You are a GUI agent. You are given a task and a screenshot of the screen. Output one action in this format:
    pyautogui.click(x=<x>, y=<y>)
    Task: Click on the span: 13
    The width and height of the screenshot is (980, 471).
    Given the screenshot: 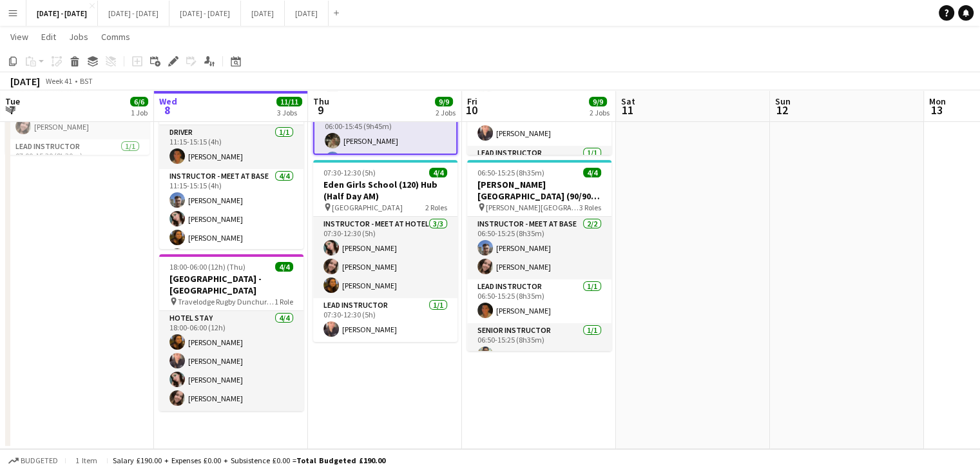 What is the action you would take?
    pyautogui.click(x=936, y=109)
    